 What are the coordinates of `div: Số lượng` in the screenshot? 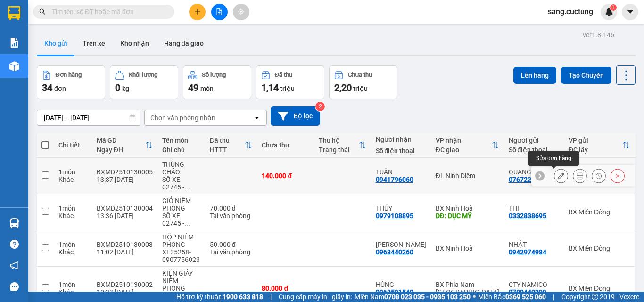 It's located at (214, 75).